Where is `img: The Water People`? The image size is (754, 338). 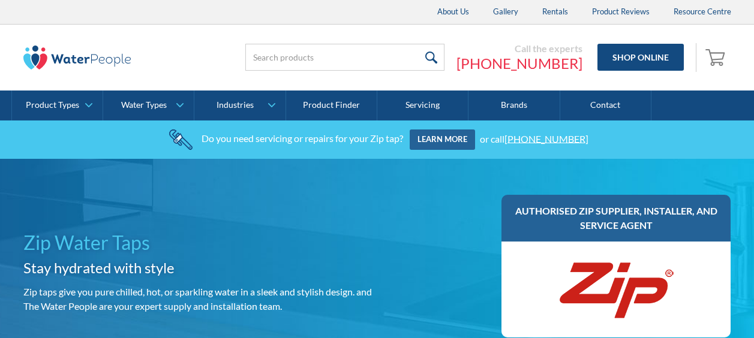 img: The Water People is located at coordinates (77, 58).